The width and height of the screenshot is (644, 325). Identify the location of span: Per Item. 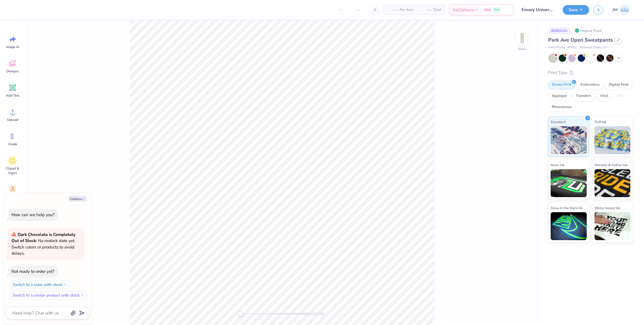
(406, 10).